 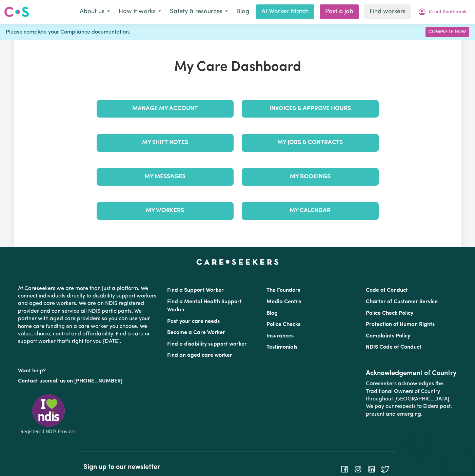 I want to click on a: Complaints Policy, so click(x=388, y=336).